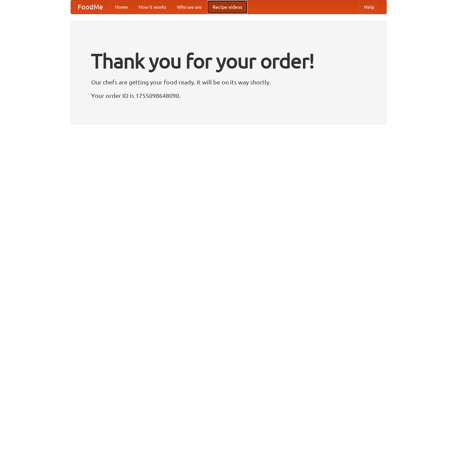 The height and width of the screenshot is (476, 457). I want to click on a: How it works, so click(153, 7).